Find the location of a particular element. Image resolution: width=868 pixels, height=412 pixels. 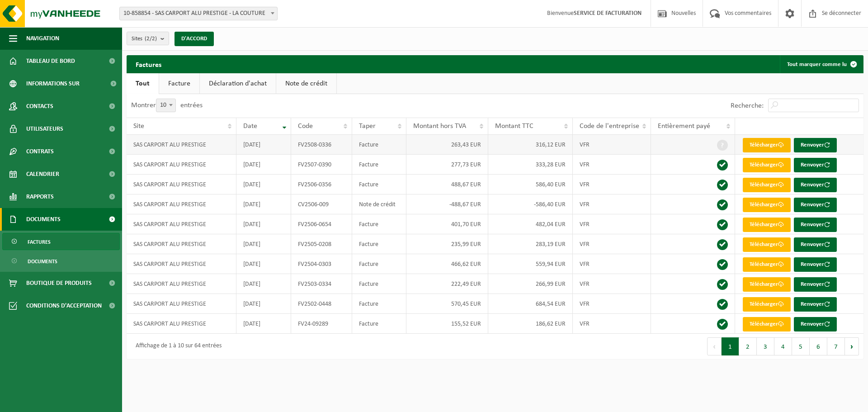

font: SERVICE DE FACTURATION is located at coordinates (607, 13).